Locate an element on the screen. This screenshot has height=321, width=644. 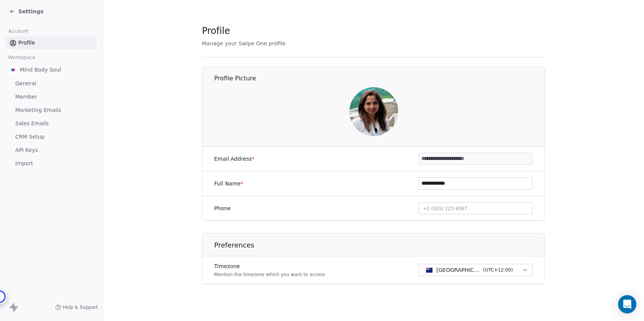
a: CRM Setup is located at coordinates (51, 136).